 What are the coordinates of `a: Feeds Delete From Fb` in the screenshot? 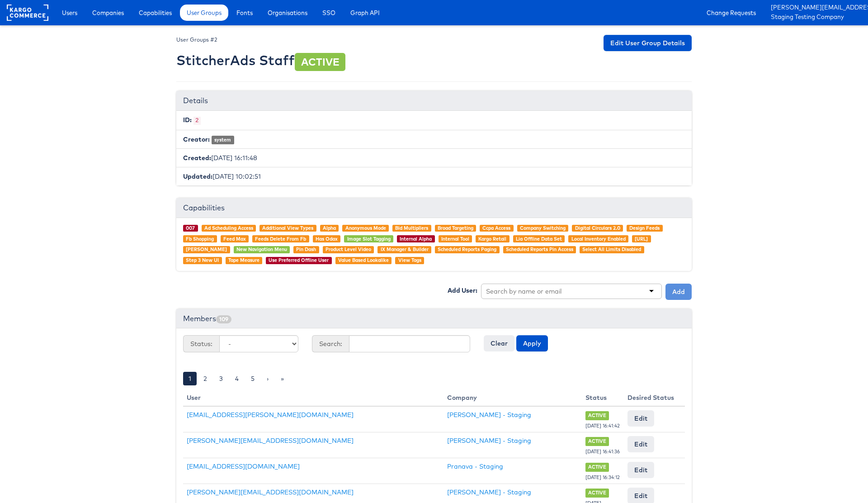 It's located at (281, 238).